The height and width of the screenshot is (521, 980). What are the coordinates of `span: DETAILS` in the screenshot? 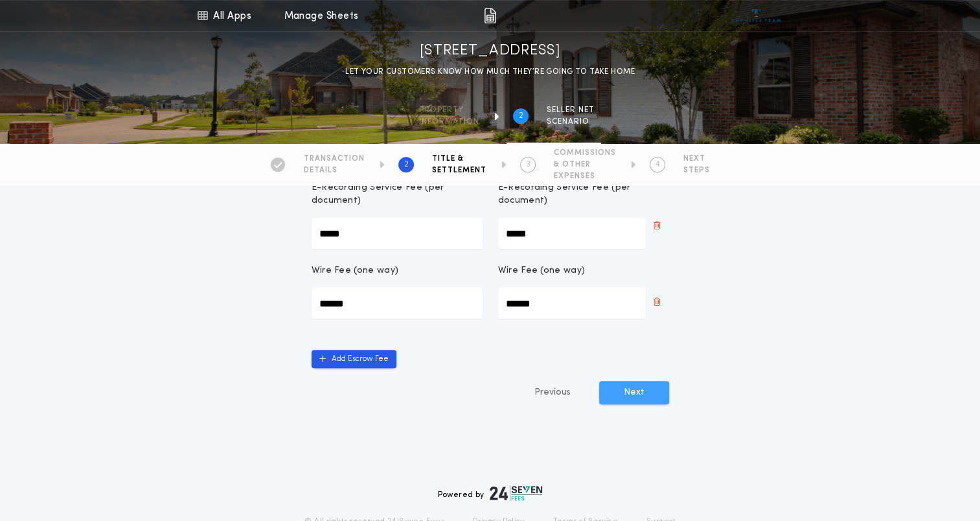 It's located at (334, 170).